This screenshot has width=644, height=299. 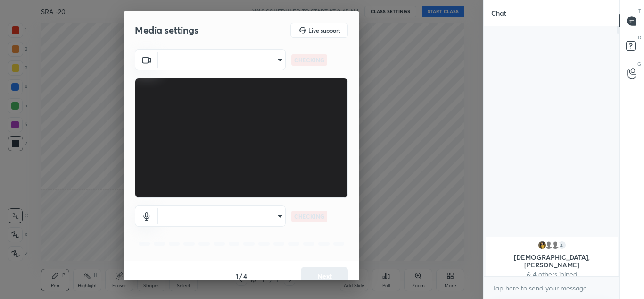 What do you see at coordinates (166, 30) in the screenshot?
I see `h2: Media settings` at bounding box center [166, 30].